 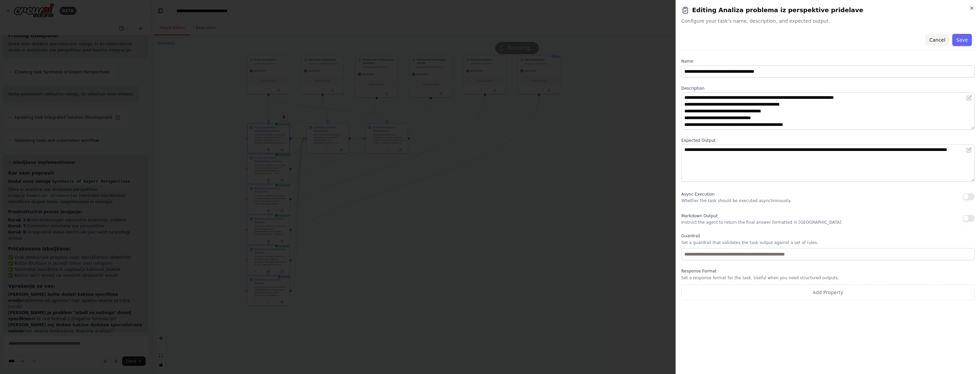 I want to click on button: Add Property, so click(x=828, y=292).